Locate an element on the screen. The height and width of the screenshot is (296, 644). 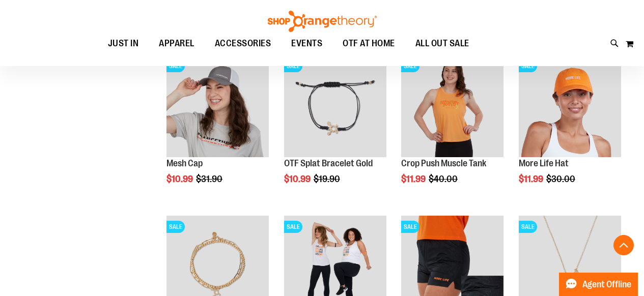
span: $40.00 is located at coordinates (444, 179).